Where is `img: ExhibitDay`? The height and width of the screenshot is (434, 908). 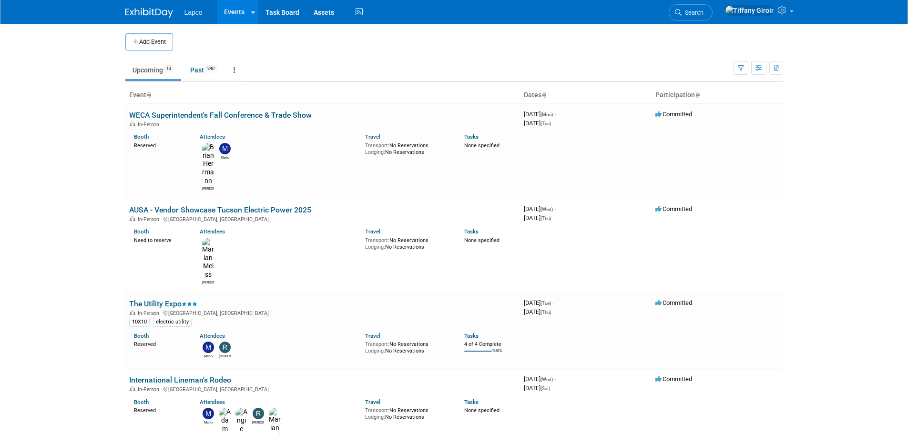 img: ExhibitDay is located at coordinates (149, 13).